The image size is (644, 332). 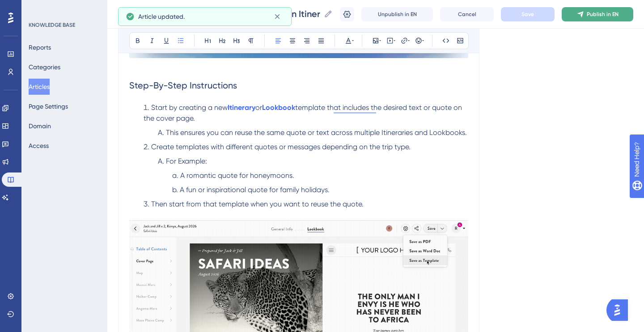 I want to click on span: Create templates with different quotes or messages depending on the trip type., so click(x=281, y=146).